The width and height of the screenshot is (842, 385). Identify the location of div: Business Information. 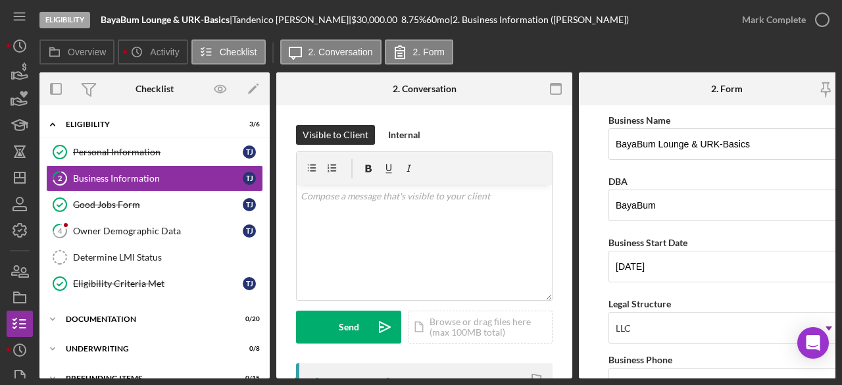
(158, 178).